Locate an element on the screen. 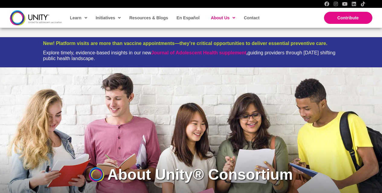  span: About Us is located at coordinates (223, 18).